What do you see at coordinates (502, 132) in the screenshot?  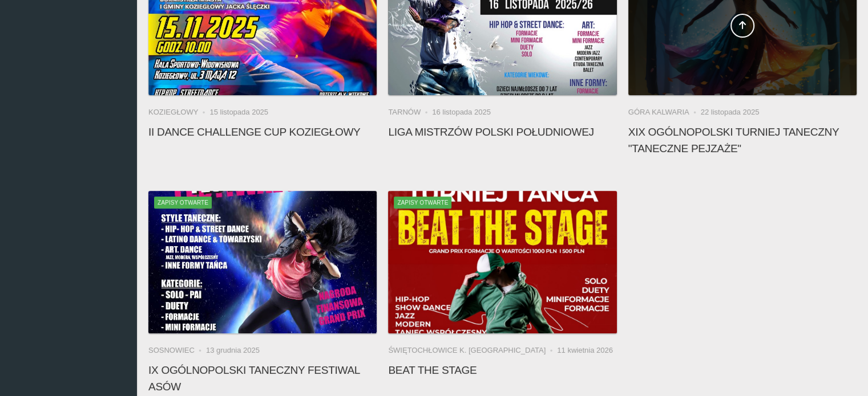 I see `h4: Liga Mistrzów Polski Południowej` at bounding box center [502, 132].